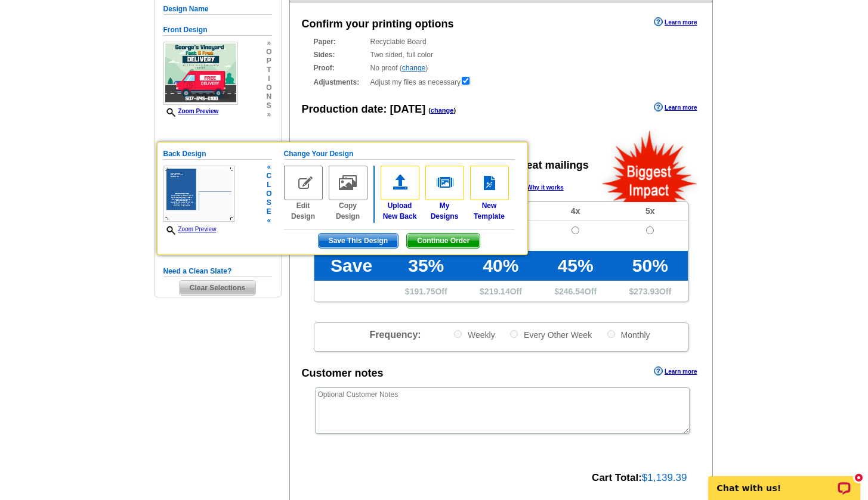 The image size is (868, 500). I want to click on label: Monthly, so click(628, 334).